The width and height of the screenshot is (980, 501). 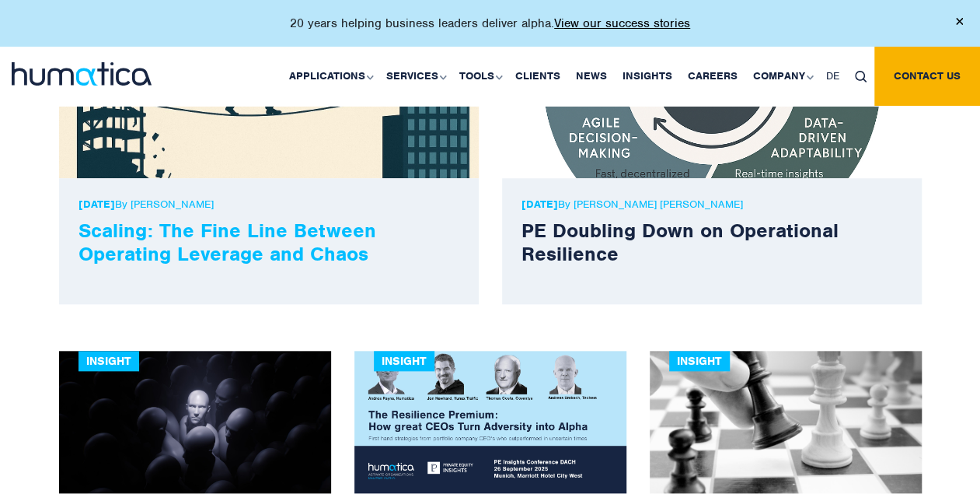 I want to click on img: search_icon, so click(x=860, y=76).